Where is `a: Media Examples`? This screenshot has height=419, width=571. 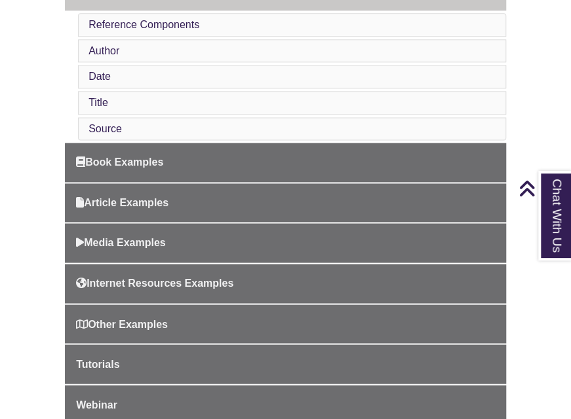
a: Media Examples is located at coordinates (285, 243).